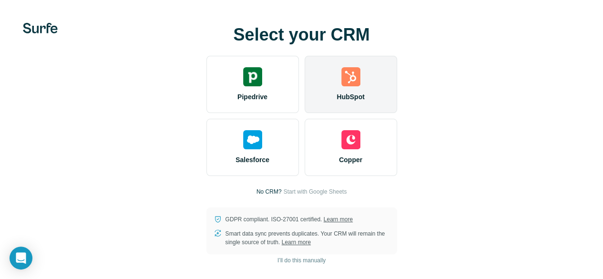 This screenshot has height=279, width=603. Describe the element at coordinates (351, 140) in the screenshot. I see `img: copper's logo` at that location.